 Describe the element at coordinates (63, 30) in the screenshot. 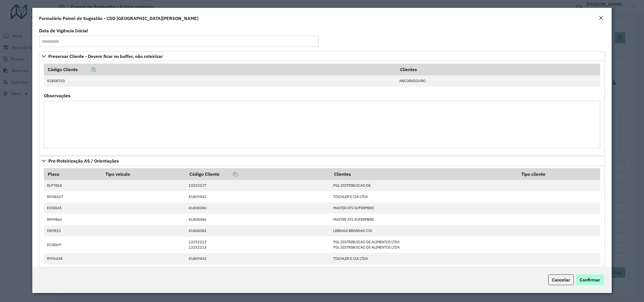

I see `label: Data de Vigência Inicial` at that location.